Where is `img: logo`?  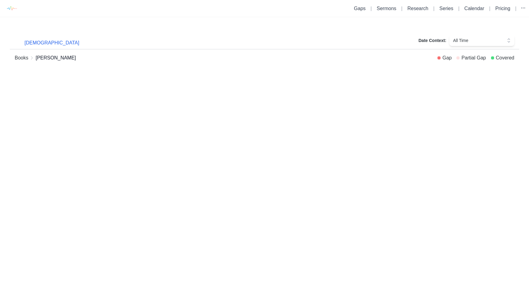
img: logo is located at coordinates (11, 8).